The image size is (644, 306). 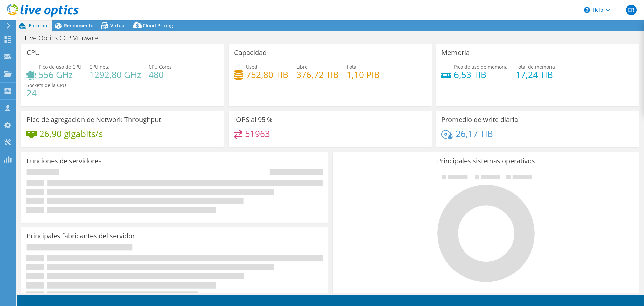 What do you see at coordinates (250, 53) in the screenshot?
I see `h3: Capacidad` at bounding box center [250, 53].